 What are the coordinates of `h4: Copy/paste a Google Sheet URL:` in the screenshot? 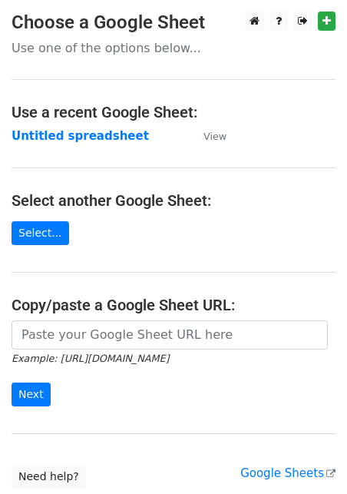 It's located at (173, 305).